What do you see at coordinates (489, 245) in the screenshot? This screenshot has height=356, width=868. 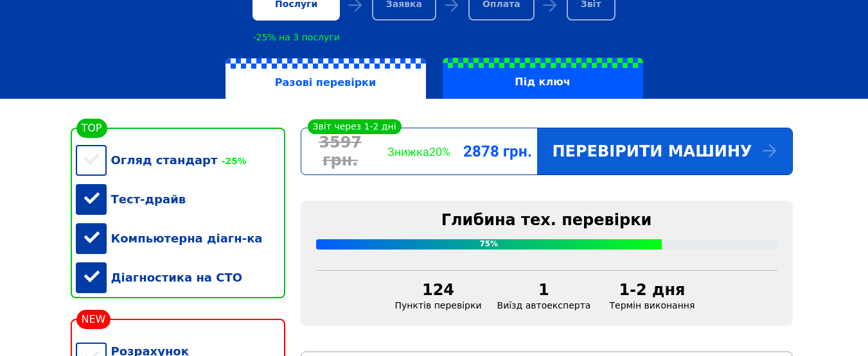 I see `div: 75%` at bounding box center [489, 245].